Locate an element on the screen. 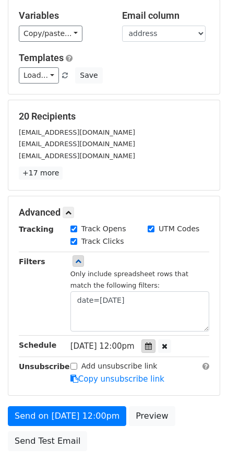 The image size is (228, 473). h5: Variables is located at coordinates (63, 16).